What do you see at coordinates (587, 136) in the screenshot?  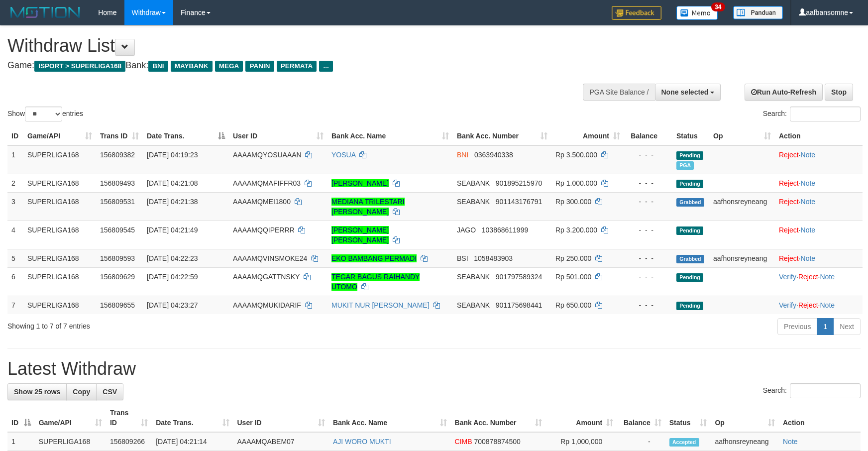 I see `th: Amount: activate to sort column ascending` at bounding box center [587, 136].